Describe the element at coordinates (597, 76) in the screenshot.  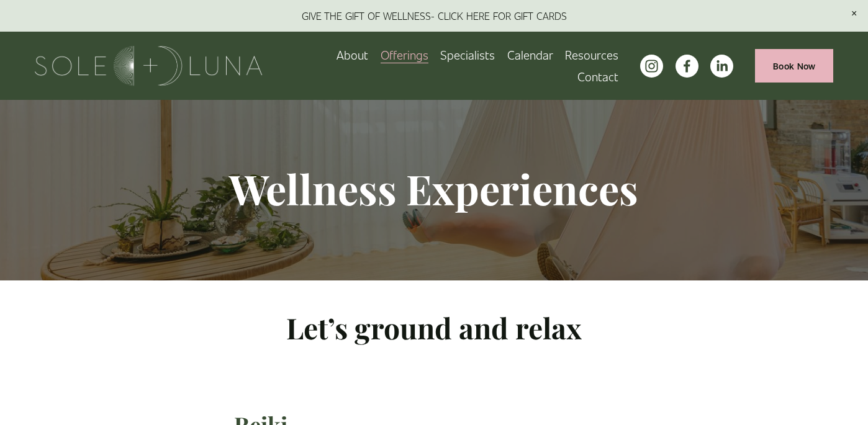
I see `a: Contact` at that location.